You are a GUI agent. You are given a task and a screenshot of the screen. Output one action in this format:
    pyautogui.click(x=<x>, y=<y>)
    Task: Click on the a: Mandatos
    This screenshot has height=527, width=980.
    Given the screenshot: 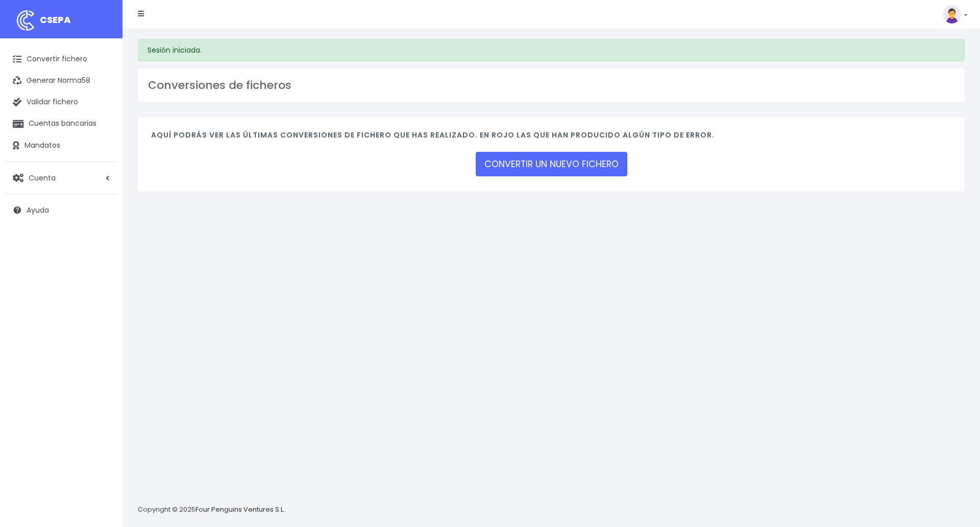 What is the action you would take?
    pyautogui.click(x=61, y=146)
    